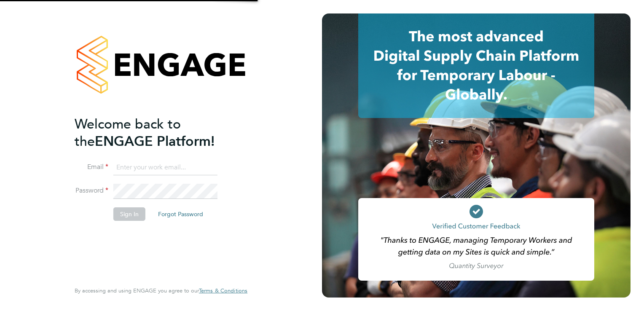  I want to click on span: Welcome back to the, so click(127, 133).